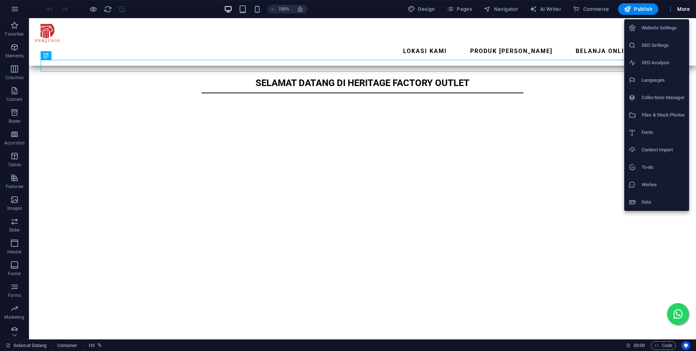 The width and height of the screenshot is (696, 351). What do you see at coordinates (663, 185) in the screenshot?
I see `h6: Wishes` at bounding box center [663, 185].